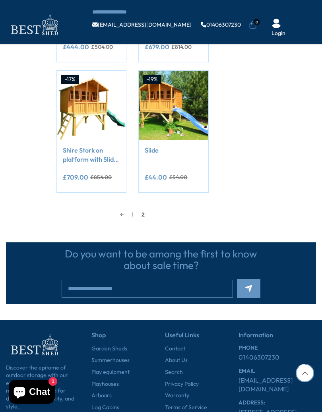 This screenshot has height=412, width=322. What do you see at coordinates (101, 396) in the screenshot?
I see `a: Arbours` at bounding box center [101, 396].